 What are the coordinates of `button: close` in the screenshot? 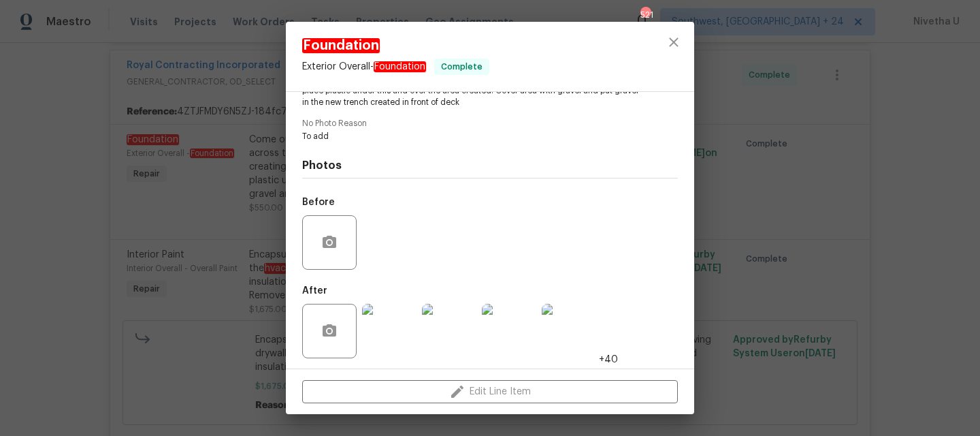 It's located at (673, 42).